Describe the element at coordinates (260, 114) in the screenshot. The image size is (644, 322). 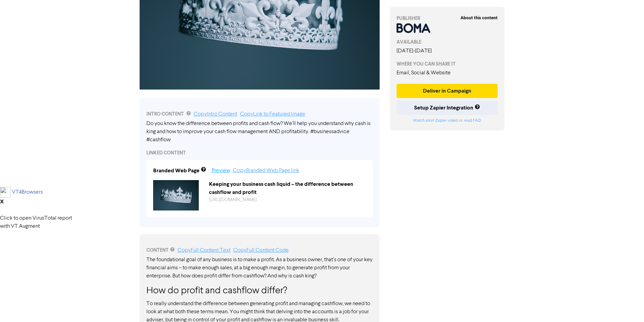
I see `div: INTRO CONTENT` at that location.